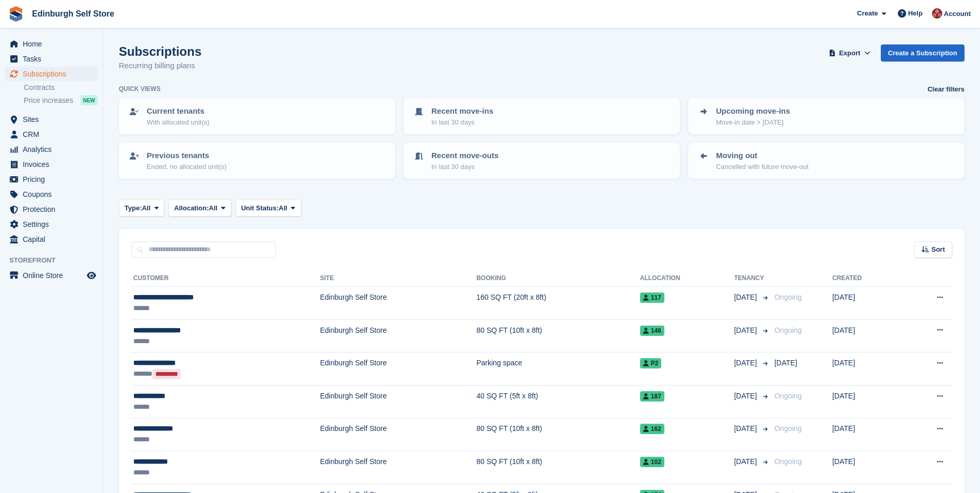  I want to click on p: Previous tenants, so click(187, 155).